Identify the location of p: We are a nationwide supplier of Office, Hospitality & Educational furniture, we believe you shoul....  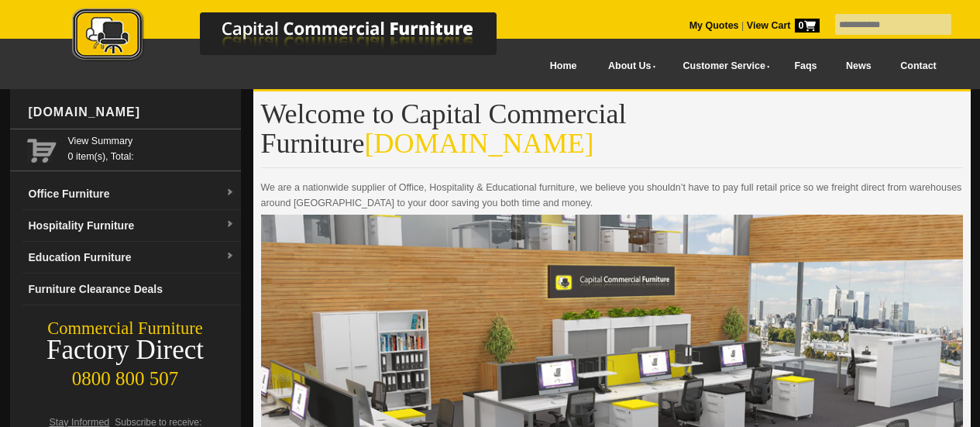
(612, 195).